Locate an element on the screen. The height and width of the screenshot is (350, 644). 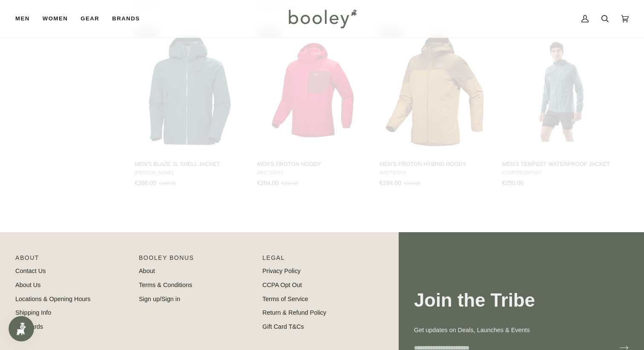
span: Men is located at coordinates (23, 19).